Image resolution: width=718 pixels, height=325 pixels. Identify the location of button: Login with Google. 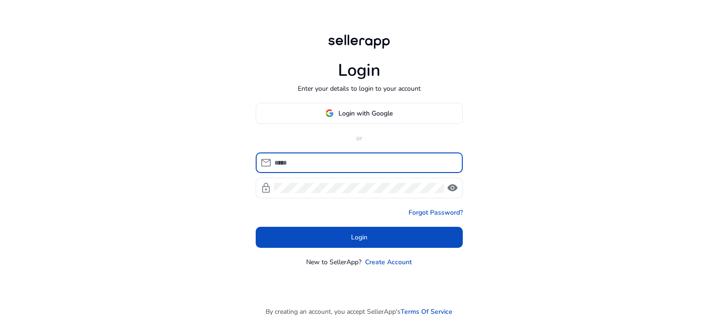
(359, 113).